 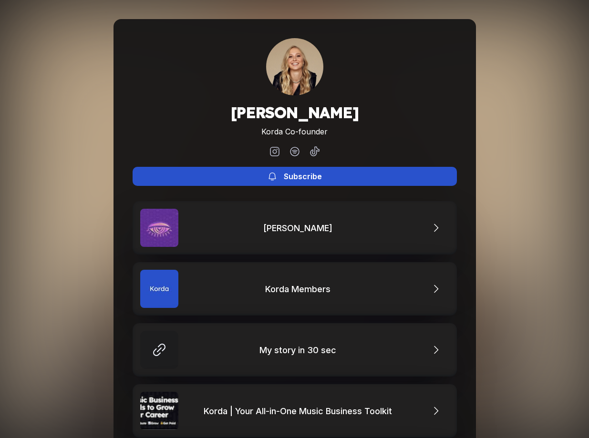 I want to click on img: Korda | Your All-in-One Music Business Toolkit, so click(x=159, y=411).